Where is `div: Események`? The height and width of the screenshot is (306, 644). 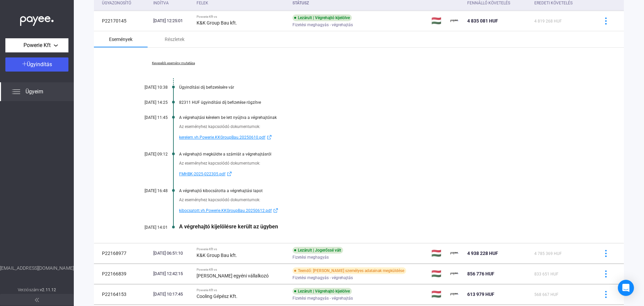
div: Események is located at coordinates (121, 39).